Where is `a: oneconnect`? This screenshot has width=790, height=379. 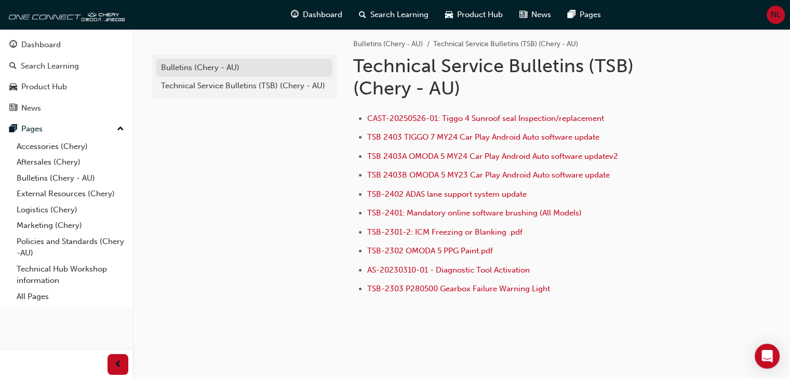 a: oneconnect is located at coordinates (65, 15).